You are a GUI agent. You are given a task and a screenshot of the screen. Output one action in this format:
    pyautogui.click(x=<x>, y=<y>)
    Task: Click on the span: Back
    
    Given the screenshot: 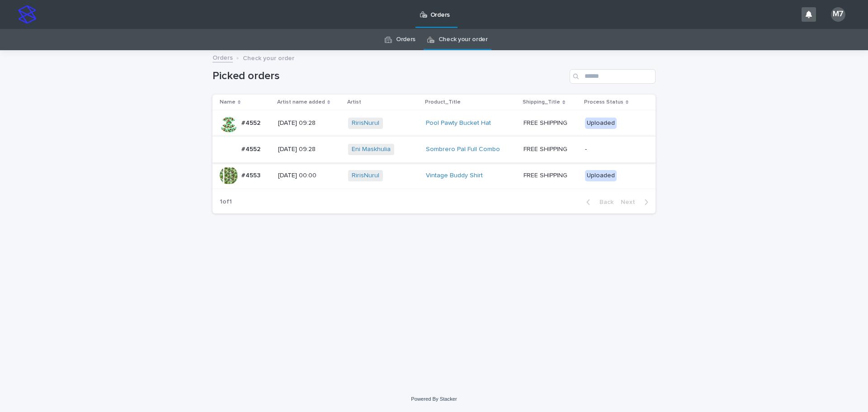 What is the action you would take?
    pyautogui.click(x=604, y=202)
    